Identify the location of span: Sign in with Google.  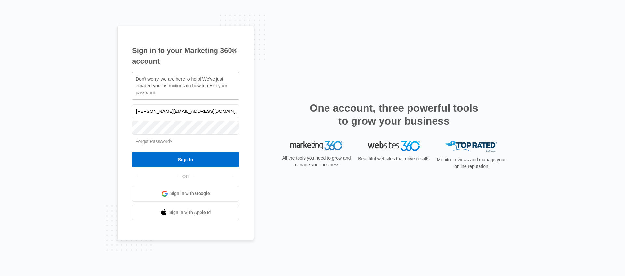
(190, 194).